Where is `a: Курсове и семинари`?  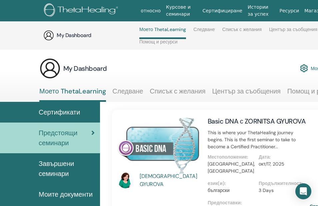 a: Курсове и семинари is located at coordinates (181, 11).